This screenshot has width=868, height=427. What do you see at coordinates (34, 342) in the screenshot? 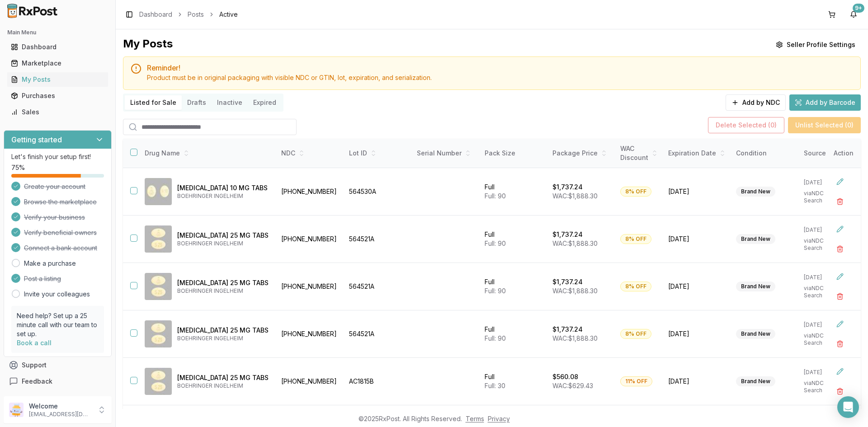
I see `a: Book a call` at bounding box center [34, 342].